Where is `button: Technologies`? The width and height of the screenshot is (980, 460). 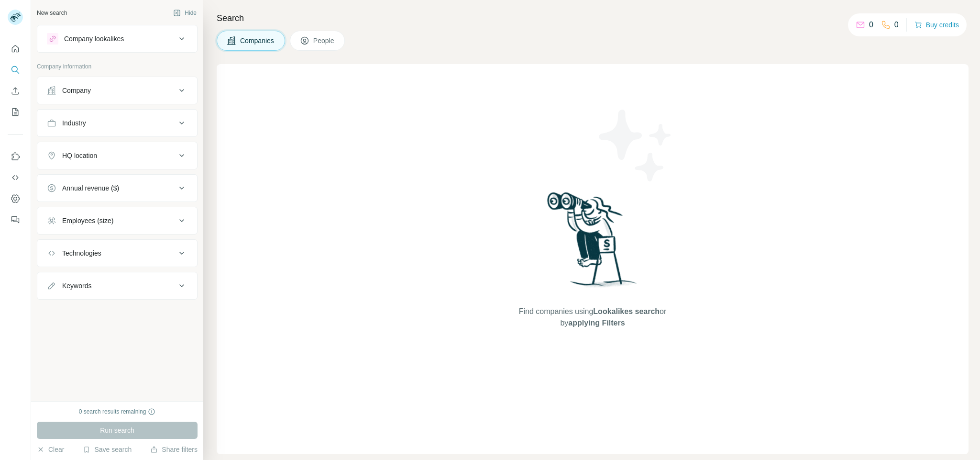
button: Technologies is located at coordinates (117, 253).